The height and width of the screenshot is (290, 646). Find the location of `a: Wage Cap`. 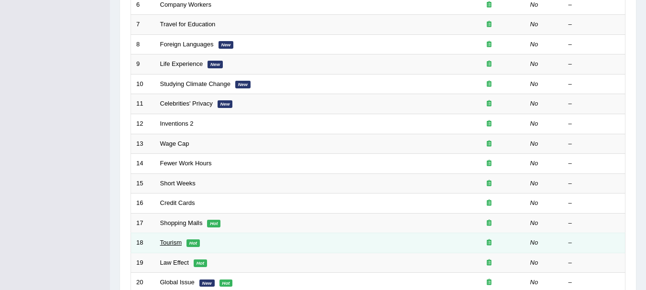

a: Wage Cap is located at coordinates (175, 144).